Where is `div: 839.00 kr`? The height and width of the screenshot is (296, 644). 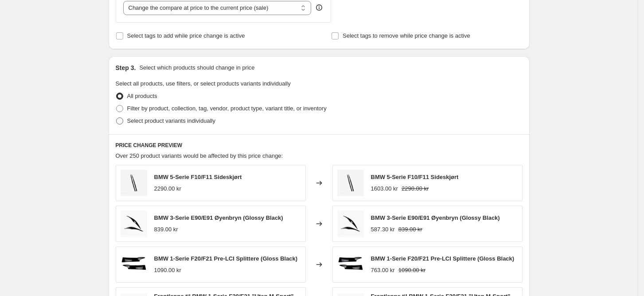 div: 839.00 kr is located at coordinates (166, 230).